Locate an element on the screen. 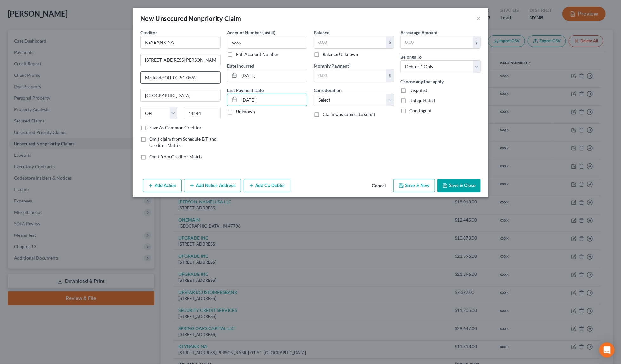 The height and width of the screenshot is (364, 621). label: Monthly Payment is located at coordinates (331, 65).